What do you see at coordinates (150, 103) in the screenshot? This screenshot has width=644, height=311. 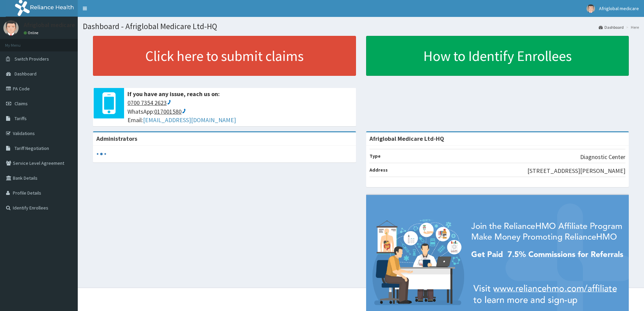 I see `ctc: Call 0700 7354 2623 with Linkus Desktop Client` at bounding box center [150, 103].